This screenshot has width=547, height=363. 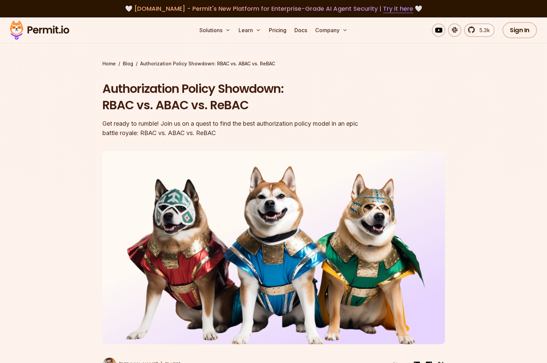 I want to click on a: Pricing, so click(x=278, y=30).